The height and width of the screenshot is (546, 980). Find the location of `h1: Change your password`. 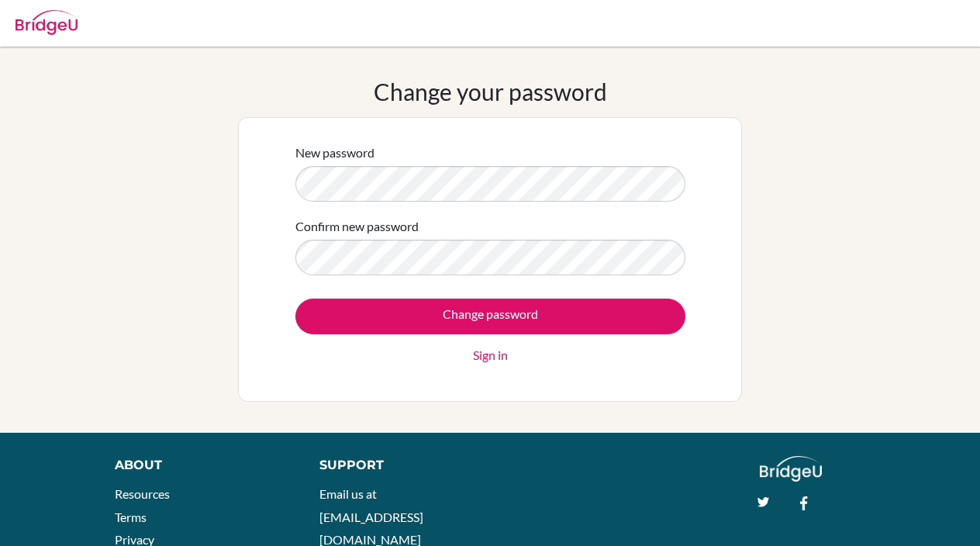

h1: Change your password is located at coordinates (490, 91).